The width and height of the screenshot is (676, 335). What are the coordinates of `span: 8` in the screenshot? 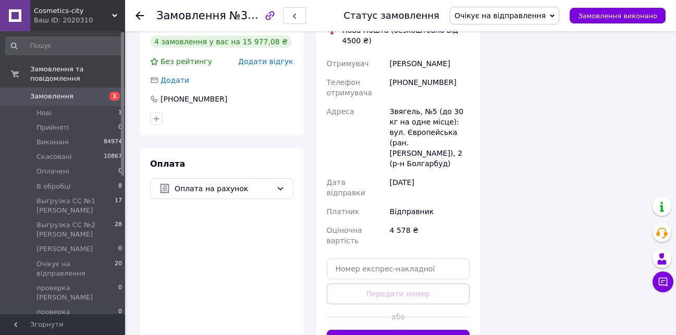 It's located at (120, 187).